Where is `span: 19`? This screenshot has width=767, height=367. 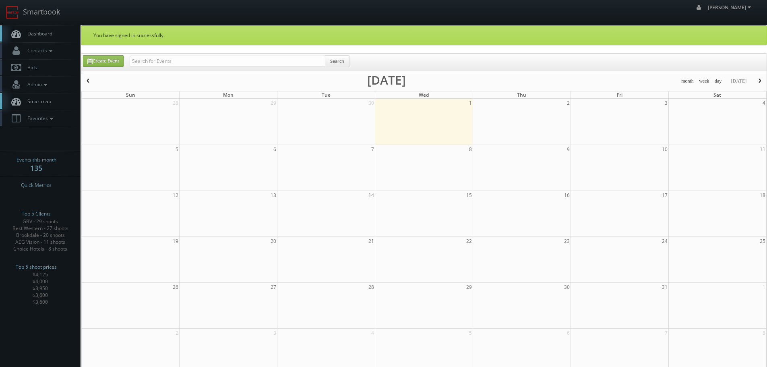
span: 19 is located at coordinates (176, 241).